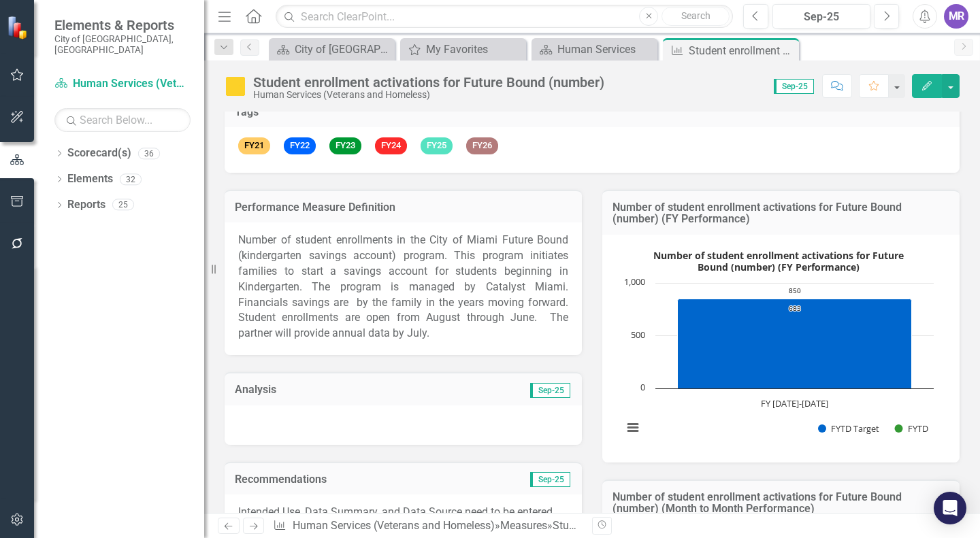  I want to click on input: Search ClearPoint..., so click(504, 17).